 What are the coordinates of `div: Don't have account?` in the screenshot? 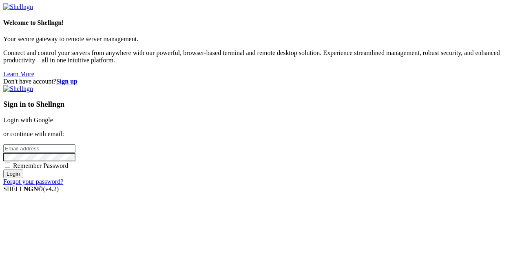 It's located at (261, 82).